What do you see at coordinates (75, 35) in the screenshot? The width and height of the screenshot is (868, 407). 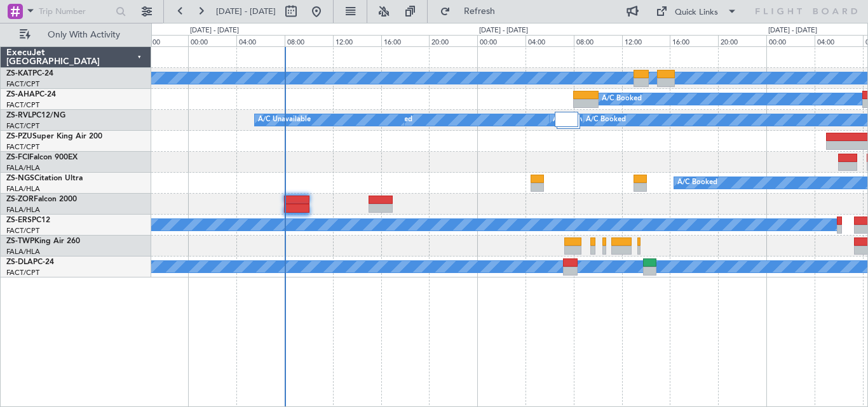 I see `button: Only With Activity` at bounding box center [75, 35].